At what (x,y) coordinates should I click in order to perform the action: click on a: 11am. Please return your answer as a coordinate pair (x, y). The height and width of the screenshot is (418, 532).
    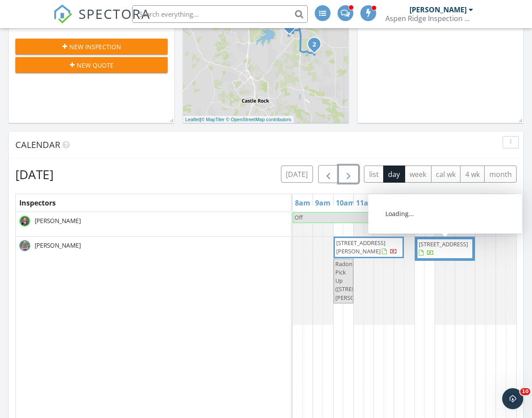
    Looking at the image, I should click on (365, 203).